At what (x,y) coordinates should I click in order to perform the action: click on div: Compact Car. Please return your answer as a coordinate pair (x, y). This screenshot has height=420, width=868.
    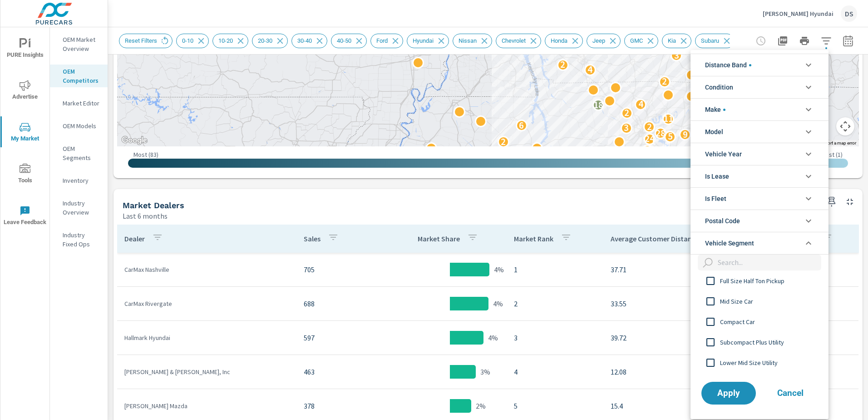
    Looking at the image, I should click on (759, 322).